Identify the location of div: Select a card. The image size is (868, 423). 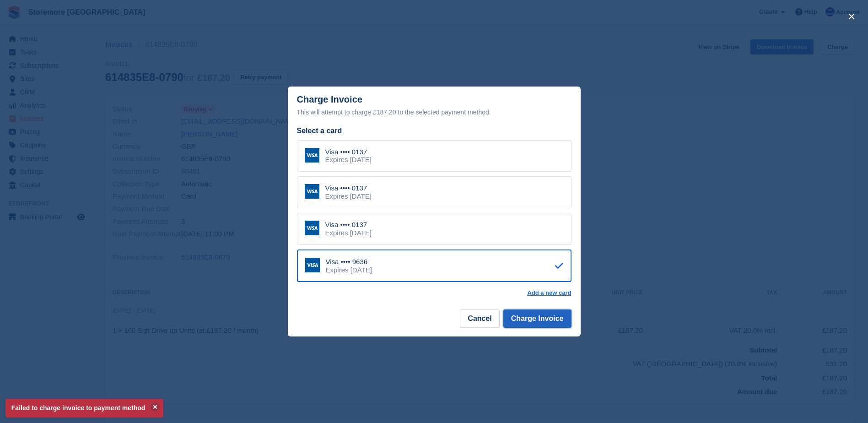
(434, 131).